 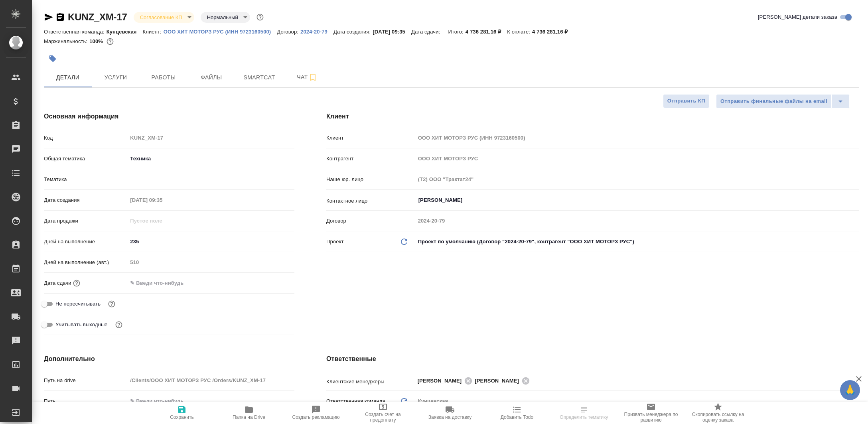 I want to click on button: Доп статусы указывают на важность/срочность заказа, so click(x=260, y=17).